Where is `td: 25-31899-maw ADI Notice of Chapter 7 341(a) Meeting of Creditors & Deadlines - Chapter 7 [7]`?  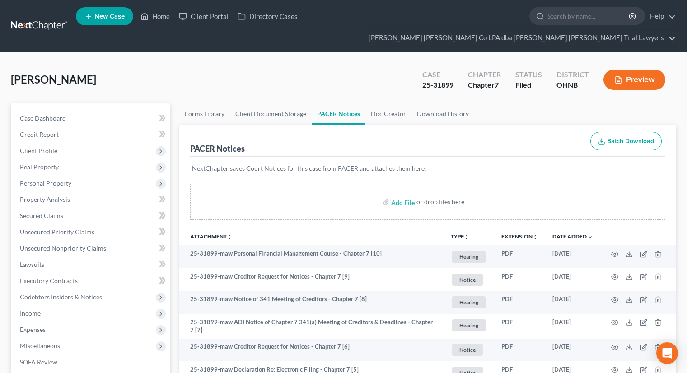 td: 25-31899-maw ADI Notice of Chapter 7 341(a) Meeting of Creditors & Deadlines - Chapter 7 [7] is located at coordinates (311, 326).